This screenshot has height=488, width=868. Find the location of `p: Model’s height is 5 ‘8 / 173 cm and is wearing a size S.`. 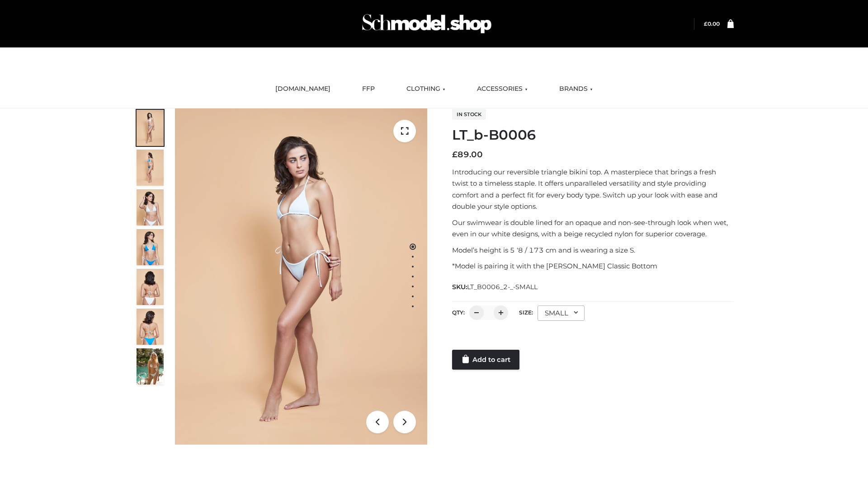

p: Model’s height is 5 ‘8 / 173 cm and is wearing a size S. is located at coordinates (592, 250).